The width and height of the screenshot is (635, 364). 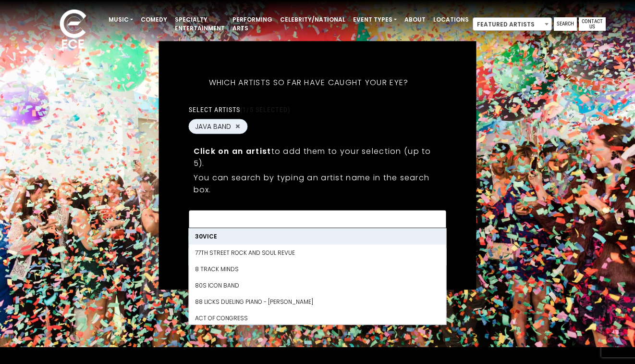 I want to click on span: JAVA BAND, so click(x=213, y=126).